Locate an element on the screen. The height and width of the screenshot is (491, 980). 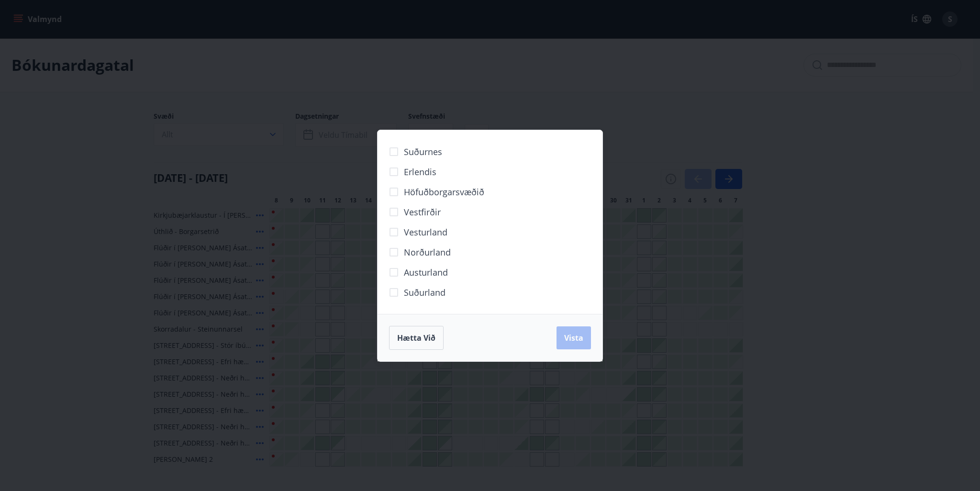
span: Höfuðborgarsvæðið is located at coordinates (444, 192).